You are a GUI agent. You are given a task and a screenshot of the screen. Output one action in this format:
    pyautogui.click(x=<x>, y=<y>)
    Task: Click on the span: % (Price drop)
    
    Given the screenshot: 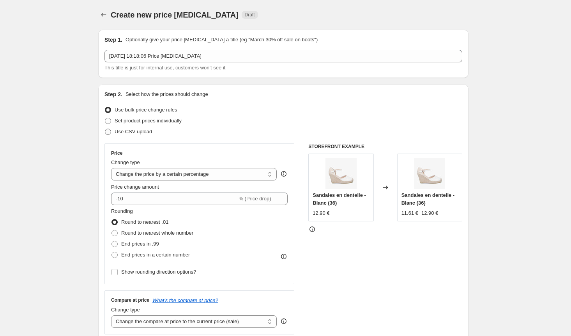 What is the action you would take?
    pyautogui.click(x=254, y=198)
    